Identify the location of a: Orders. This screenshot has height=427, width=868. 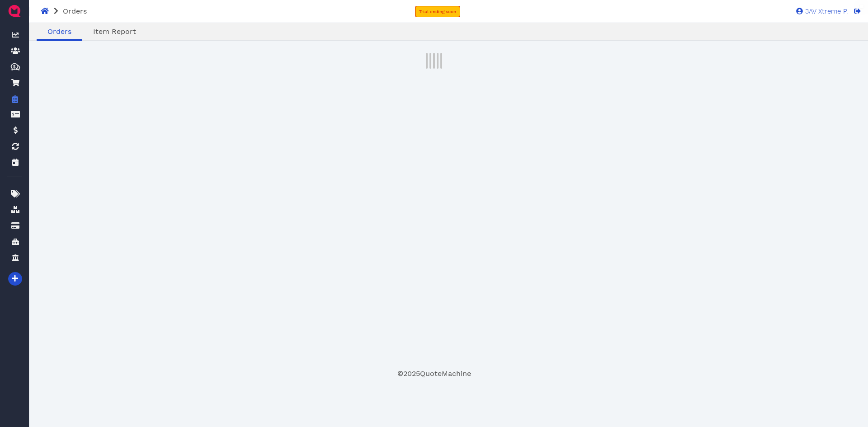
(59, 32).